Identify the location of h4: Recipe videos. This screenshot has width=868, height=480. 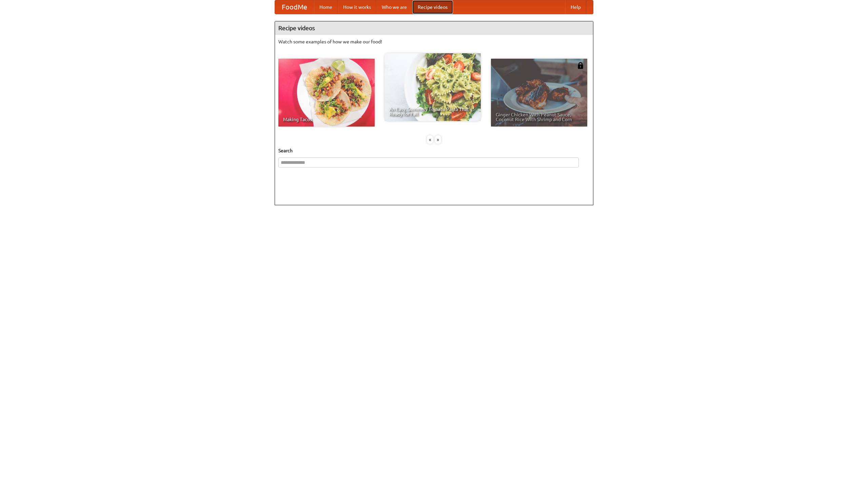
(434, 28).